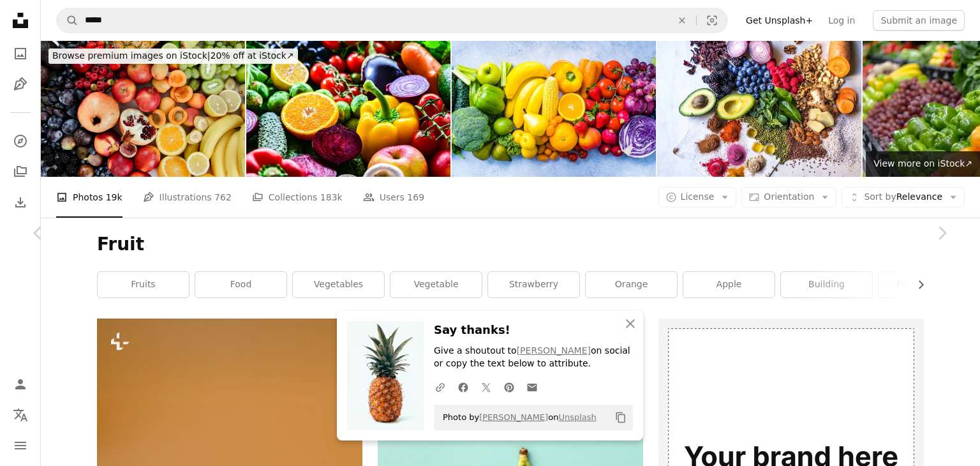 The height and width of the screenshot is (466, 980). What do you see at coordinates (682, 21) in the screenshot?
I see `button: Clear` at bounding box center [682, 21].